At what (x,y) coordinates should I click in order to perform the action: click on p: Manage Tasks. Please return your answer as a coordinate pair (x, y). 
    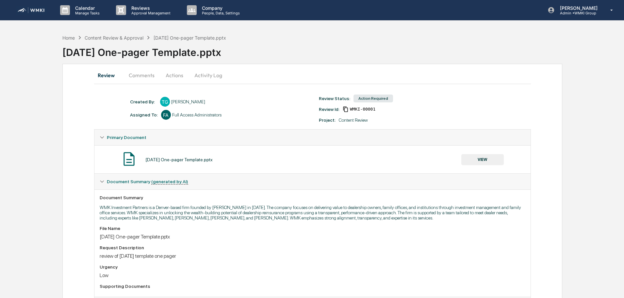
    Looking at the image, I should click on (86, 13).